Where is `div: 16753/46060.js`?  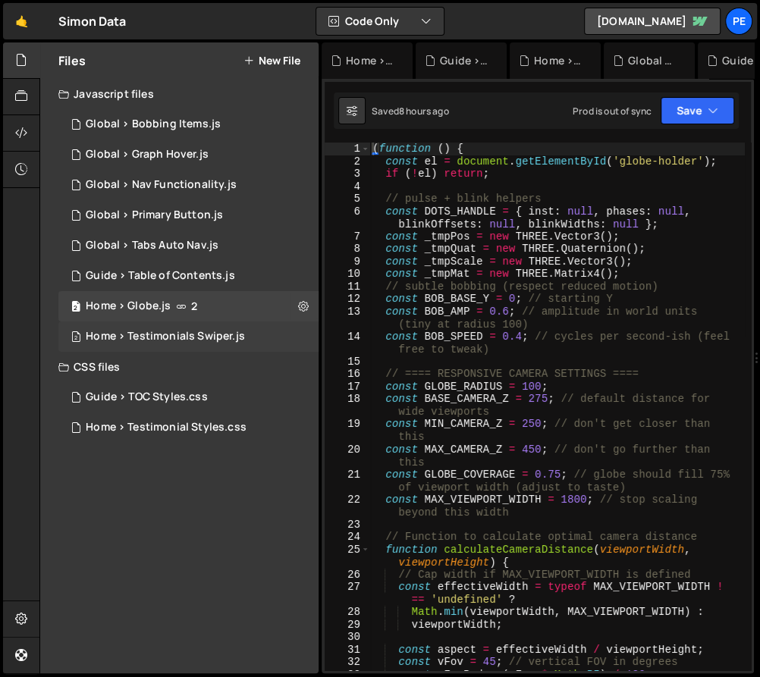
div: 16753/46060.js is located at coordinates (188, 124).